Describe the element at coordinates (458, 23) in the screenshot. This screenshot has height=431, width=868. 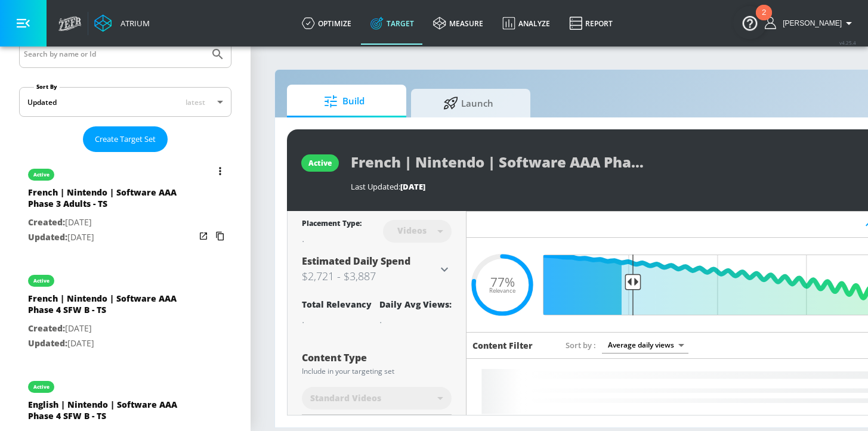
I see `a: measure` at that location.